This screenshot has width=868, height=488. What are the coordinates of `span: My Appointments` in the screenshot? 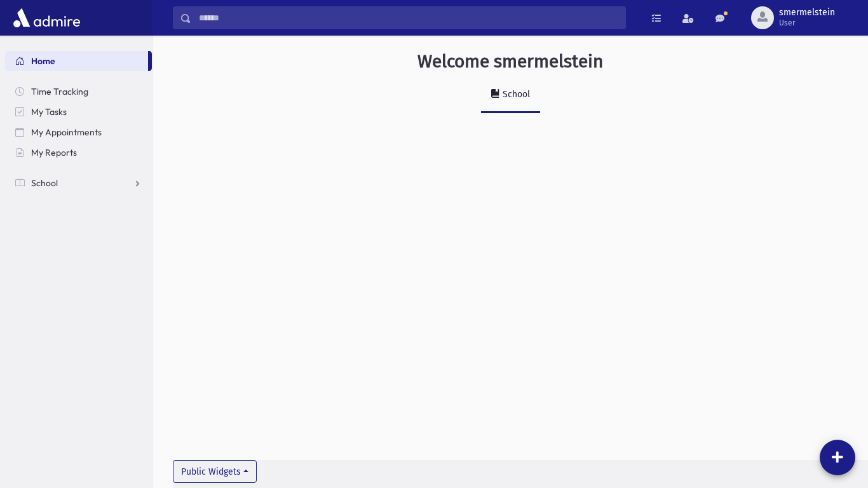 It's located at (66, 133).